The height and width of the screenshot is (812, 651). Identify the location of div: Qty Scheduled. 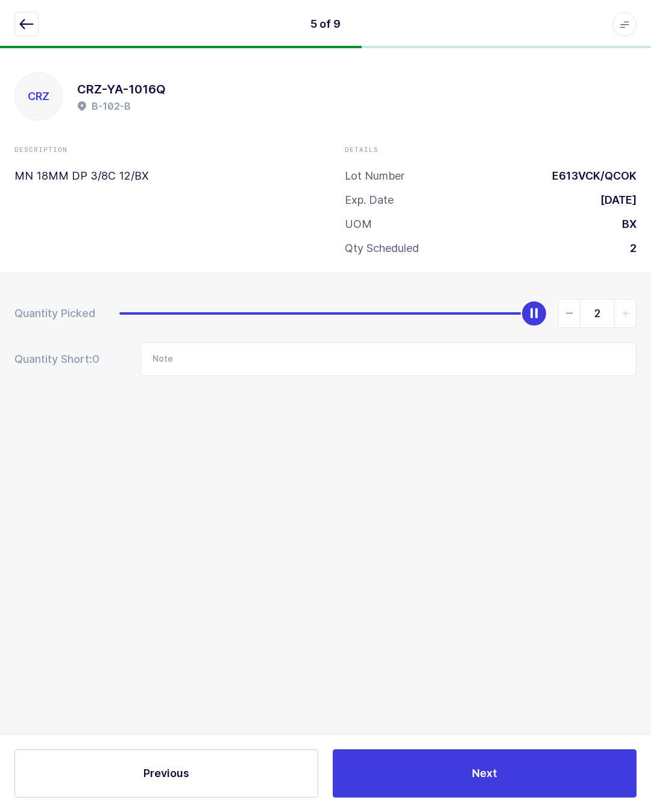
(381, 249).